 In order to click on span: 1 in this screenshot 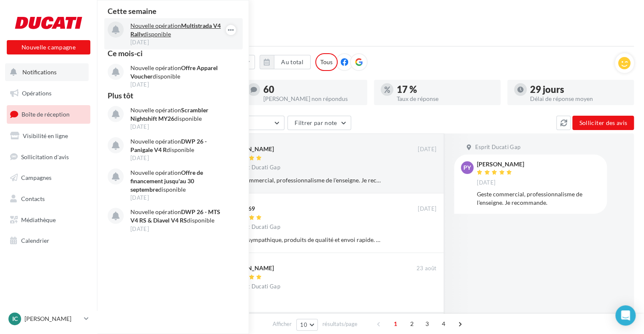, I will do `click(395, 324)`.